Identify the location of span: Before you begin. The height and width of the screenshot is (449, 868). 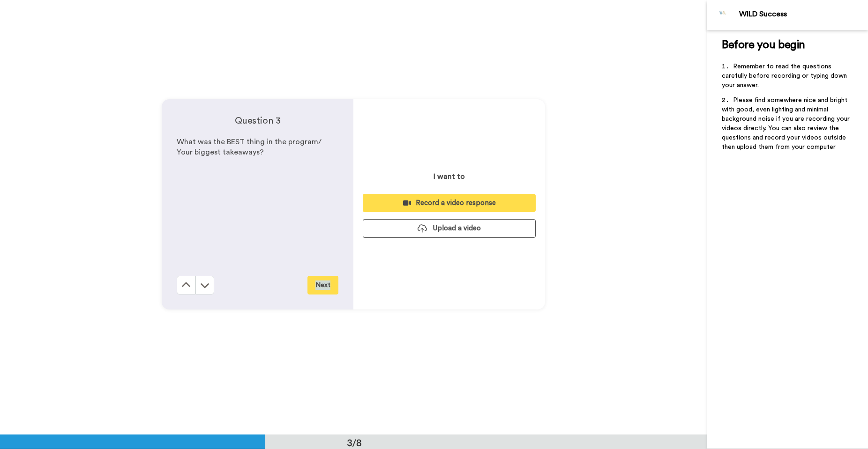
(763, 45).